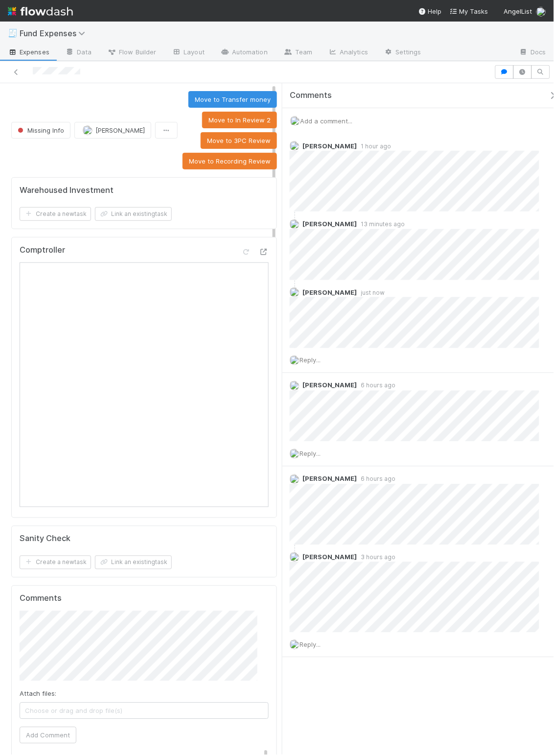 Image resolution: width=554 pixels, height=756 pixels. I want to click on button: Move to Transfer money, so click(232, 99).